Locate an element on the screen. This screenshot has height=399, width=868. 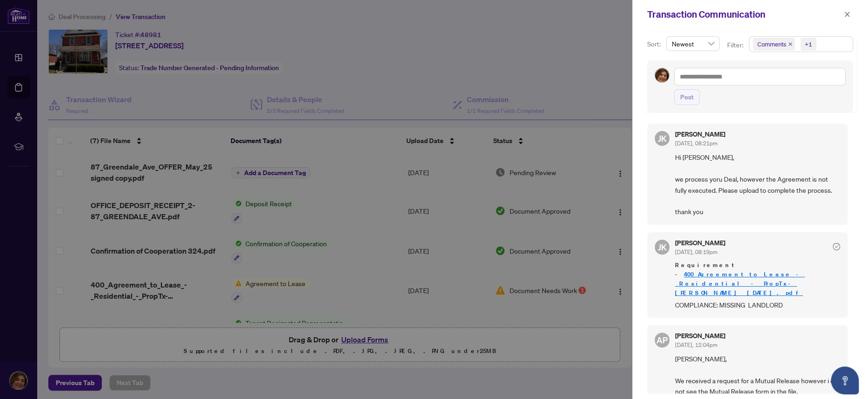
span: AP is located at coordinates (662, 340).